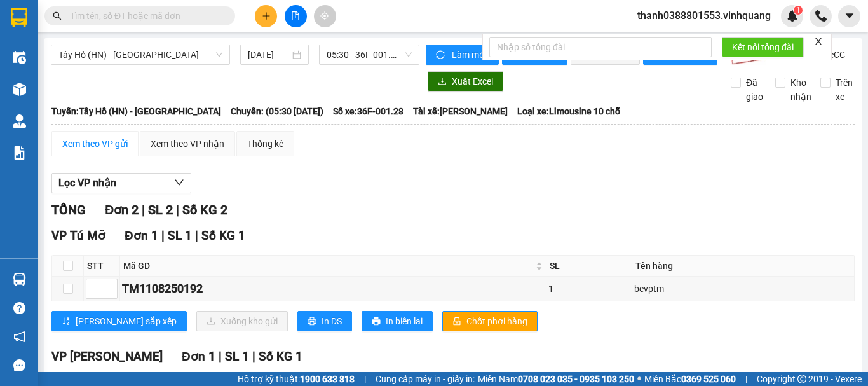 This screenshot has width=868, height=386. What do you see at coordinates (601, 47) in the screenshot?
I see `input: Nhập số tổng đài` at bounding box center [601, 47].